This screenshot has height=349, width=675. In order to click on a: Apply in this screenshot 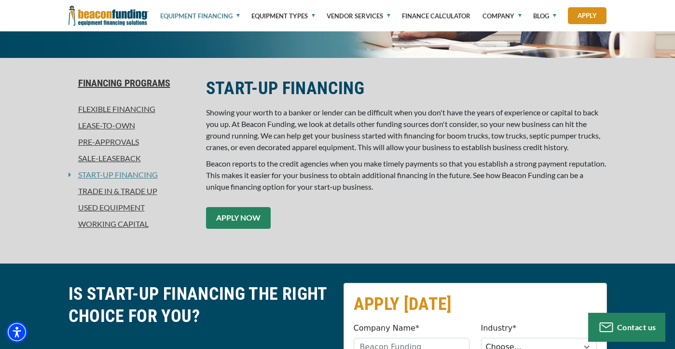, I will do `click(587, 15)`.